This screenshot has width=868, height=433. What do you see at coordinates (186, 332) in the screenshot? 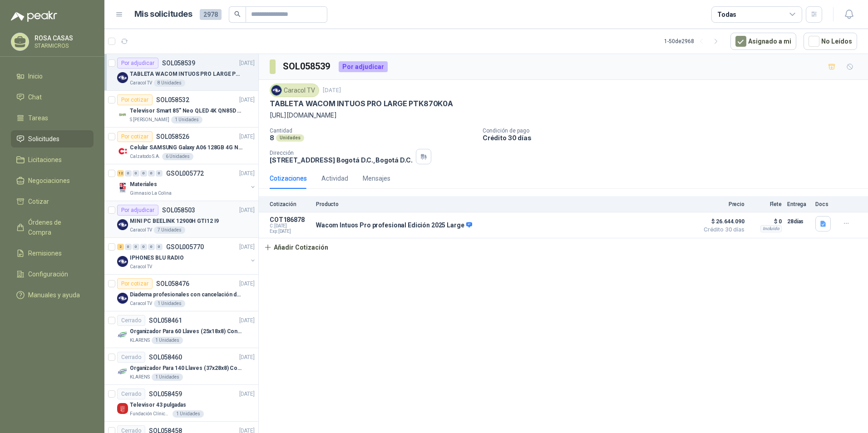
I see `p: Organizador Para 60 Llaves (25x18x8) Con Cerradura` at bounding box center [186, 332].